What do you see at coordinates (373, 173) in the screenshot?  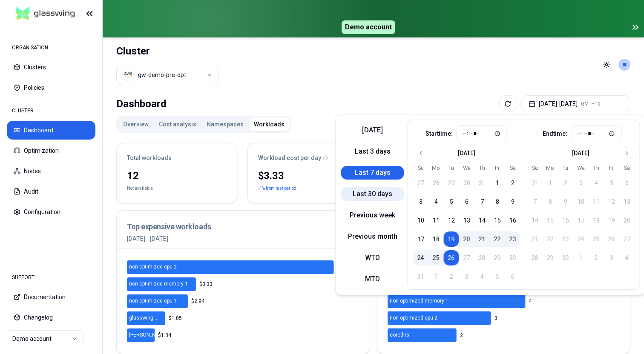 I see `button: Last 7 days` at bounding box center [373, 173].